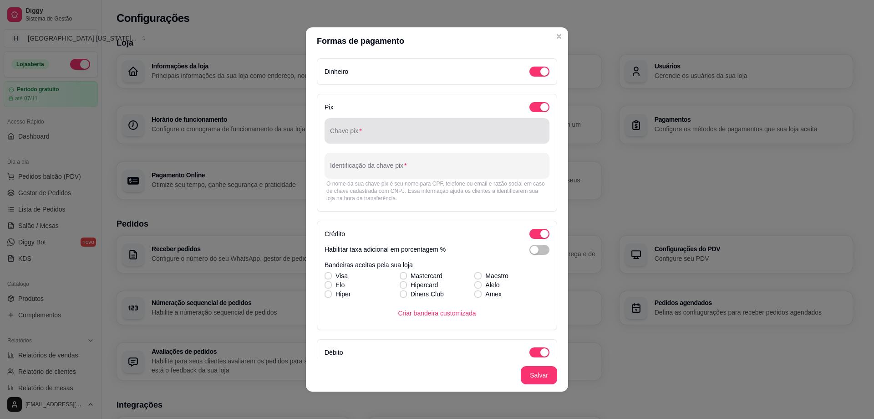  I want to click on p: Bandeiras aceitas pela sua loja, so click(437, 265).